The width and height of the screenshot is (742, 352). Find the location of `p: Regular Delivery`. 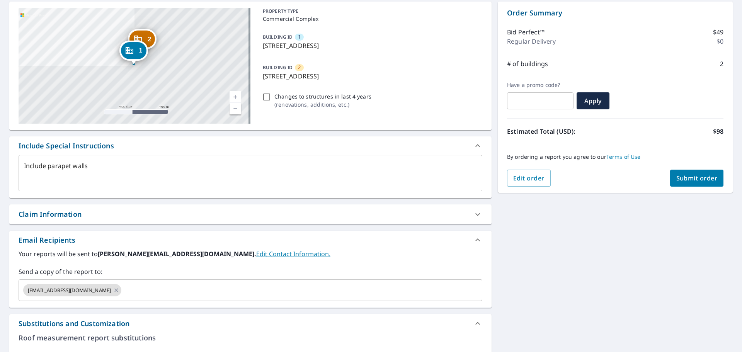

p: Regular Delivery is located at coordinates (532, 41).